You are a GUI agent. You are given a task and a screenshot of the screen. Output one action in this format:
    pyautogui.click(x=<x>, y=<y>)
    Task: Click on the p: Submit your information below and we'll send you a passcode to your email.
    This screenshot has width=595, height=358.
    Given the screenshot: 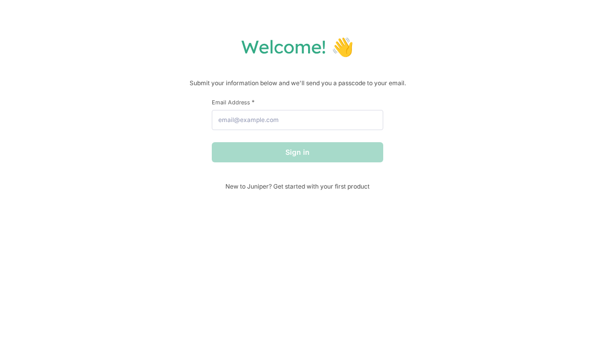 What is the action you would take?
    pyautogui.click(x=298, y=83)
    